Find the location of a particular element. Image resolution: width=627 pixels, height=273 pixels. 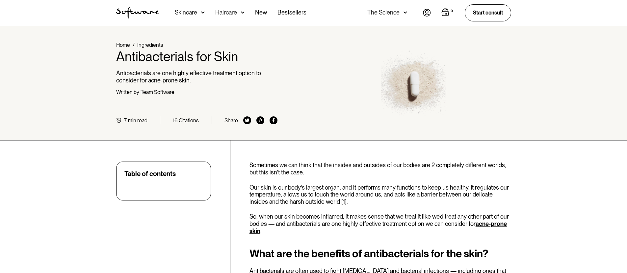

h2: What are the benefits of antibacterials for the skin? is located at coordinates (380, 253).